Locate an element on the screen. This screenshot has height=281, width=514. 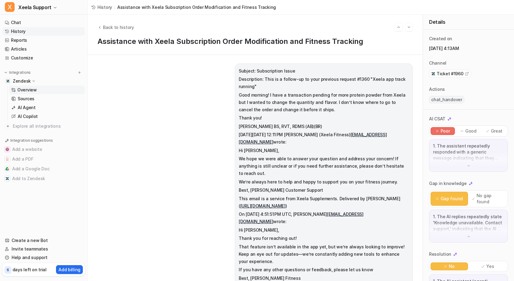
a: Reports is located at coordinates (44, 40).